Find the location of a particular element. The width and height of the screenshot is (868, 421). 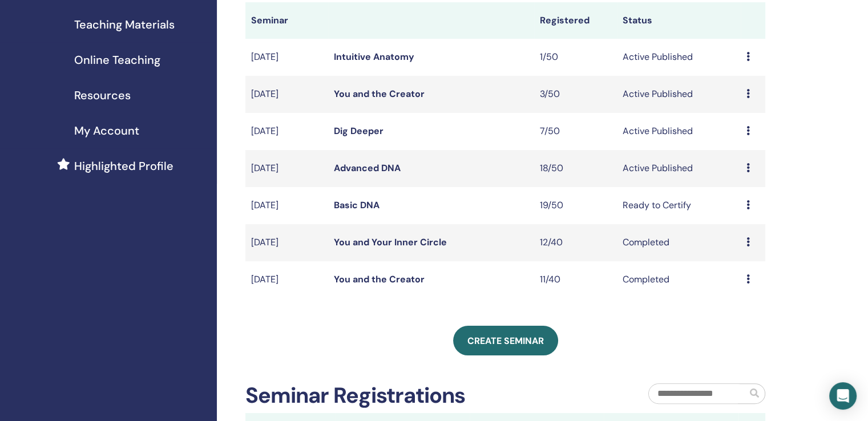

span: My Account is located at coordinates (106, 131).